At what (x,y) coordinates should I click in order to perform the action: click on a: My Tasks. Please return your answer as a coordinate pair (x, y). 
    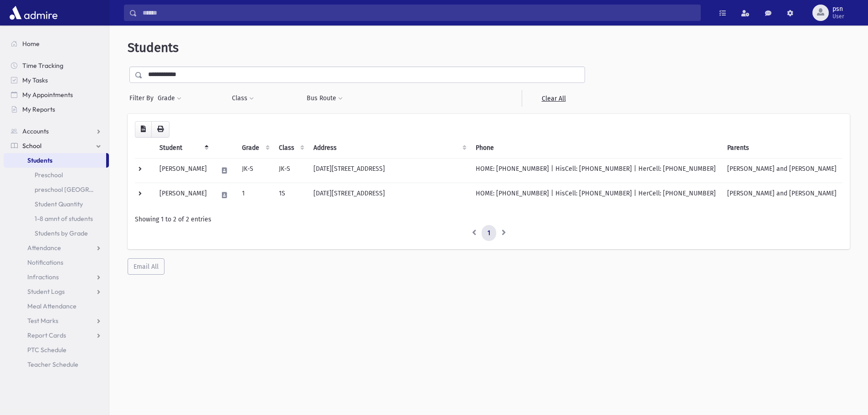
    Looking at the image, I should click on (56, 80).